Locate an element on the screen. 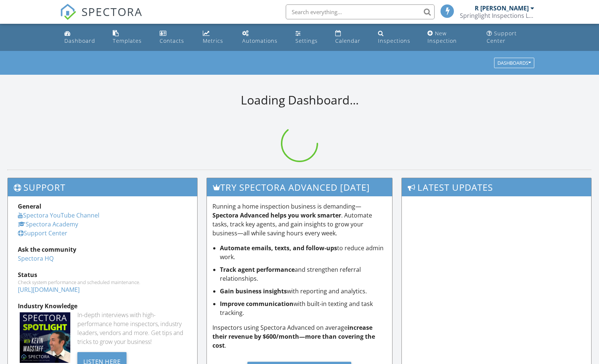 This screenshot has height=364, width=599. a: Contacts is located at coordinates (175, 37).